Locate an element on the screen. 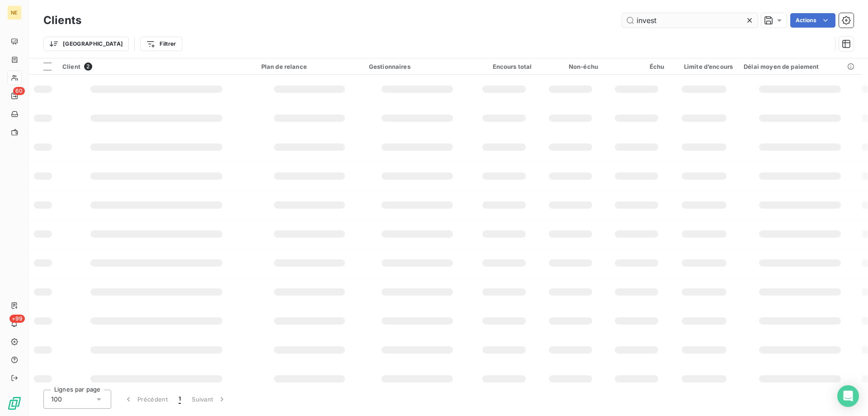 The image size is (868, 416). span: 60 is located at coordinates (19, 91).